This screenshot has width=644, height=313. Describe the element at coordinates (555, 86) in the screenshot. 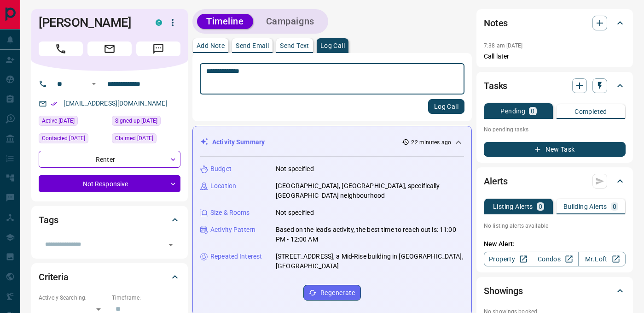

I see `div: Tasks` at that location.